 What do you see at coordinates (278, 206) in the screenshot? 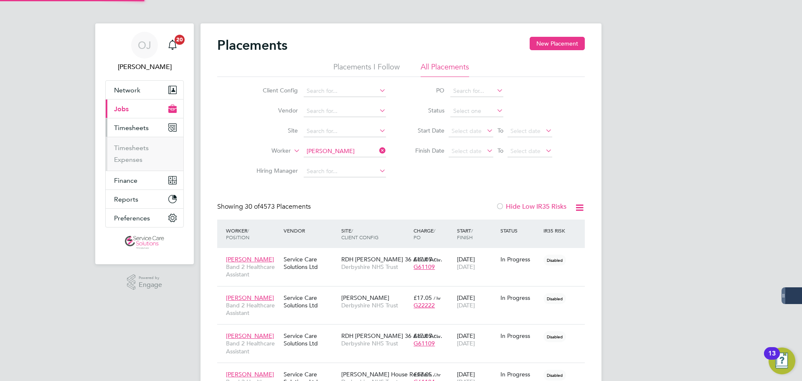
I see `span: 4573 Placements` at bounding box center [278, 206].